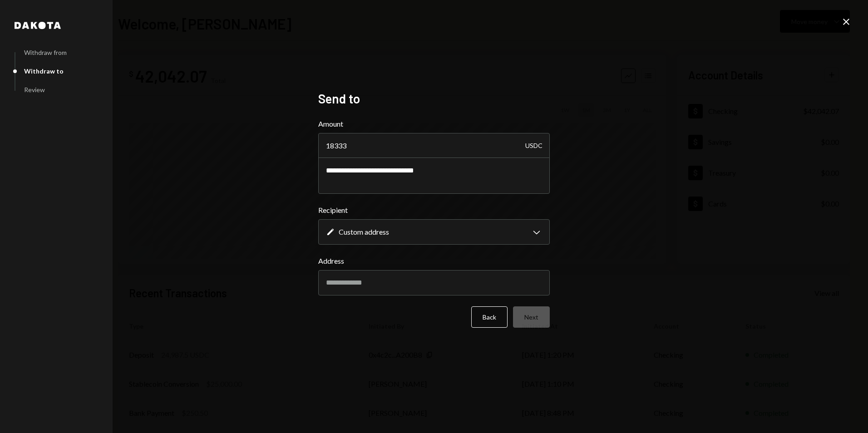 The image size is (868, 433). What do you see at coordinates (434, 99) in the screenshot?
I see `h2: Send to` at bounding box center [434, 99].